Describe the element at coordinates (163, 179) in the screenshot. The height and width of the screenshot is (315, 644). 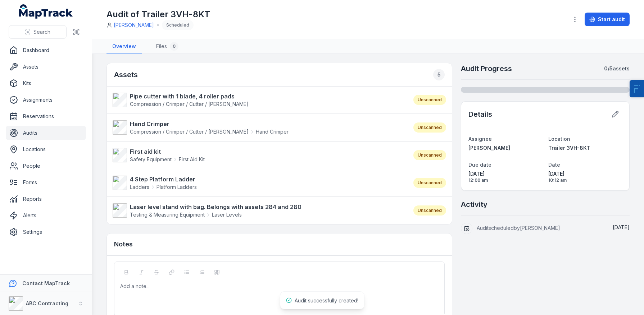
I see `strong: 4 Step Platform Ladder` at that location.